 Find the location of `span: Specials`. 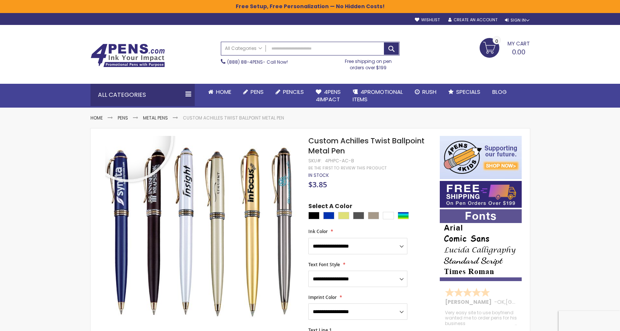

span: Specials is located at coordinates (468, 92).